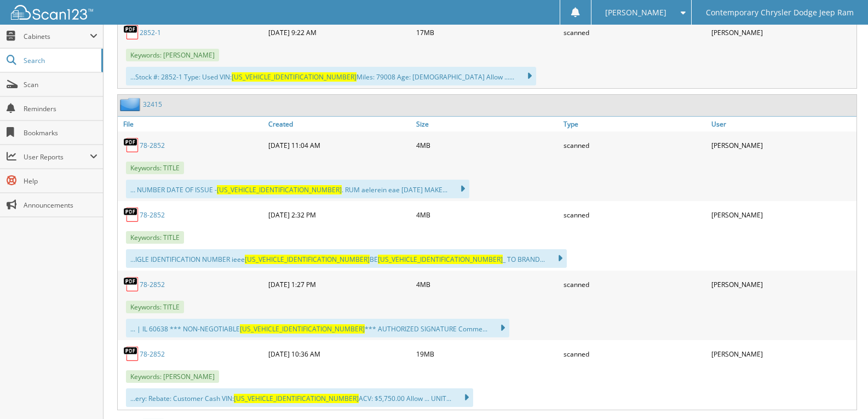 This screenshot has width=868, height=419. Describe the element at coordinates (346, 258) in the screenshot. I see `div: ...IGLE IDENTIFICATION NUMBER ieee BE _ TO BRAND...` at that location.